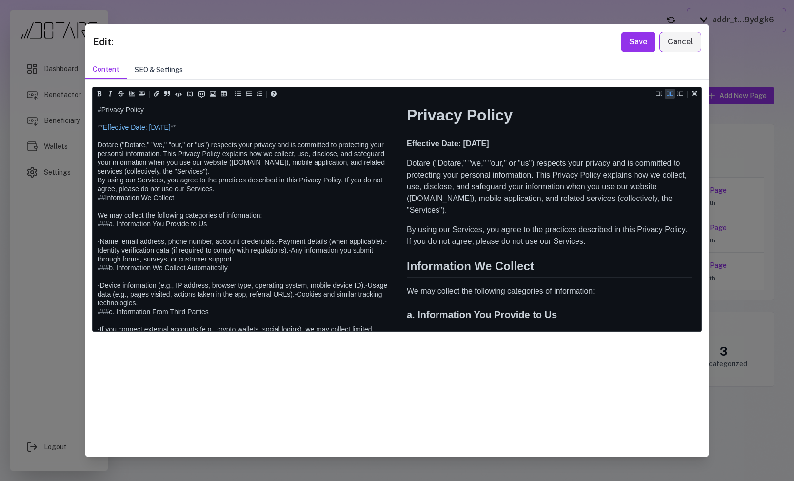 The width and height of the screenshot is (794, 481). I want to click on button: Toggle fullscreen (ctrl + 0), so click(695, 94).